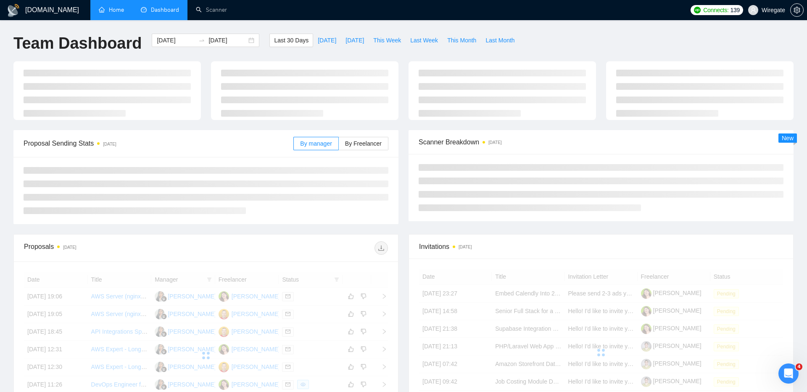 Image resolution: width=807 pixels, height=392 pixels. I want to click on input: End date, so click(227, 40).